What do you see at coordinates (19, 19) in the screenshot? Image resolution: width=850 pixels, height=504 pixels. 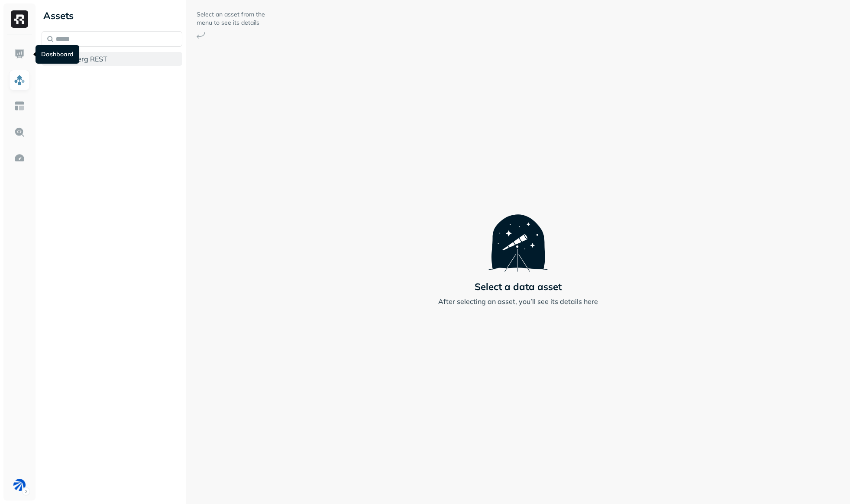 I see `img: Ryft` at bounding box center [19, 19].